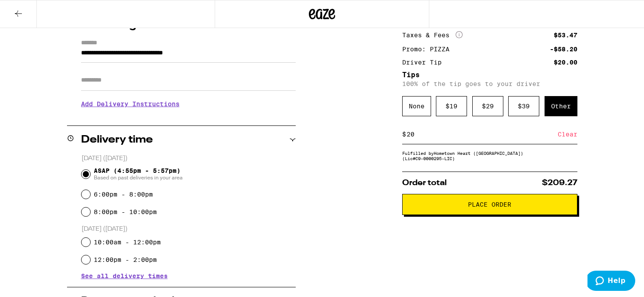 The image size is (644, 297). Describe the element at coordinates (433, 35) in the screenshot. I see `div: Taxes & Fees` at that location.